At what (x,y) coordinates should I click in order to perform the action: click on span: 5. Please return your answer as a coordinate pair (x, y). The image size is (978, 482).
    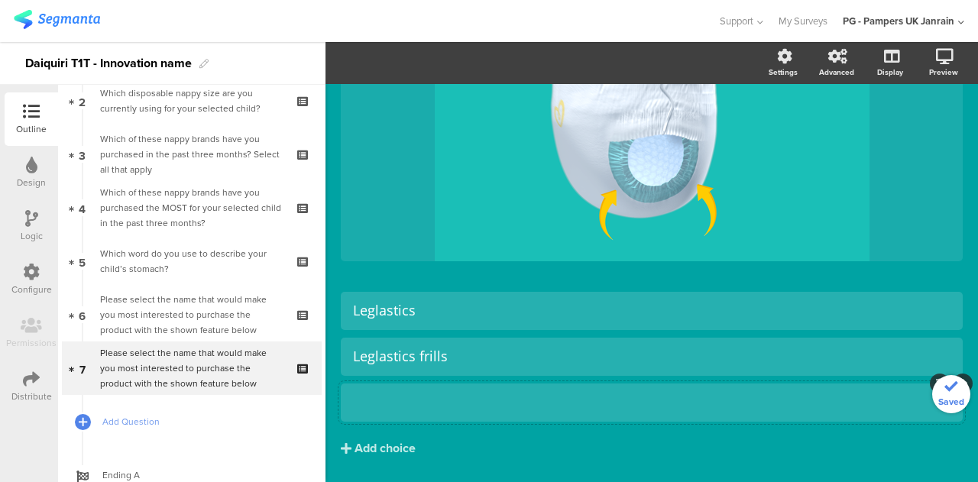
    Looking at the image, I should click on (82, 261).